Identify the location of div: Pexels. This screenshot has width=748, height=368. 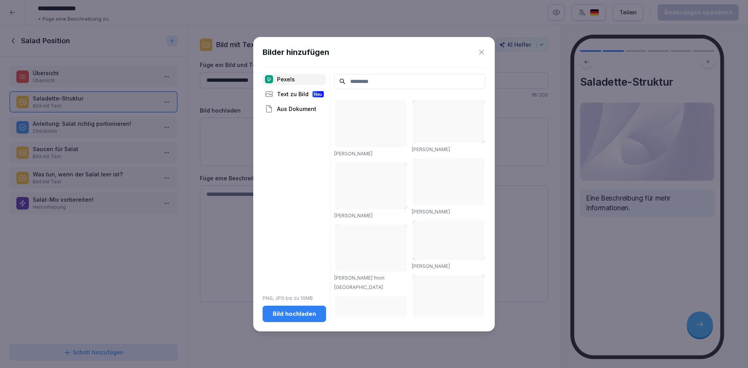
(294, 79).